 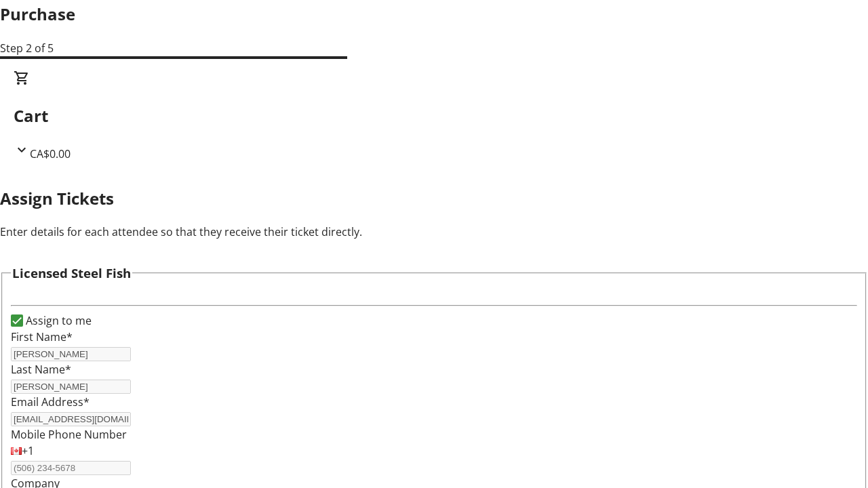 I want to click on span: CA$0.00, so click(x=50, y=154).